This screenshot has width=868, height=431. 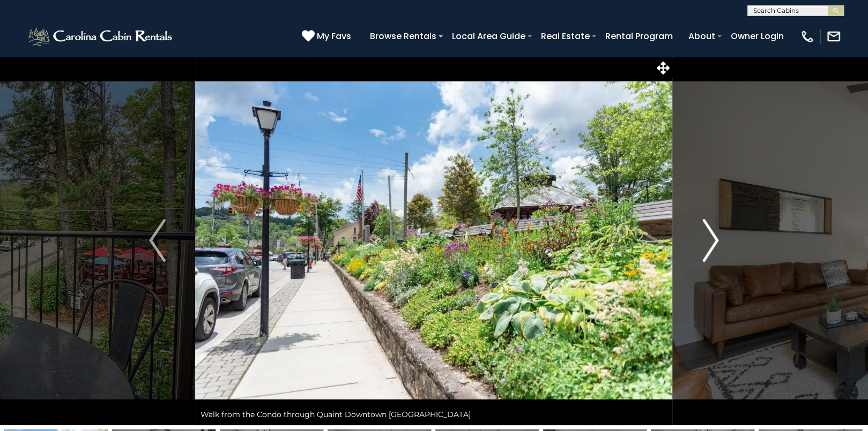 What do you see at coordinates (328, 37) in the screenshot?
I see `a: My Favs` at bounding box center [328, 37].